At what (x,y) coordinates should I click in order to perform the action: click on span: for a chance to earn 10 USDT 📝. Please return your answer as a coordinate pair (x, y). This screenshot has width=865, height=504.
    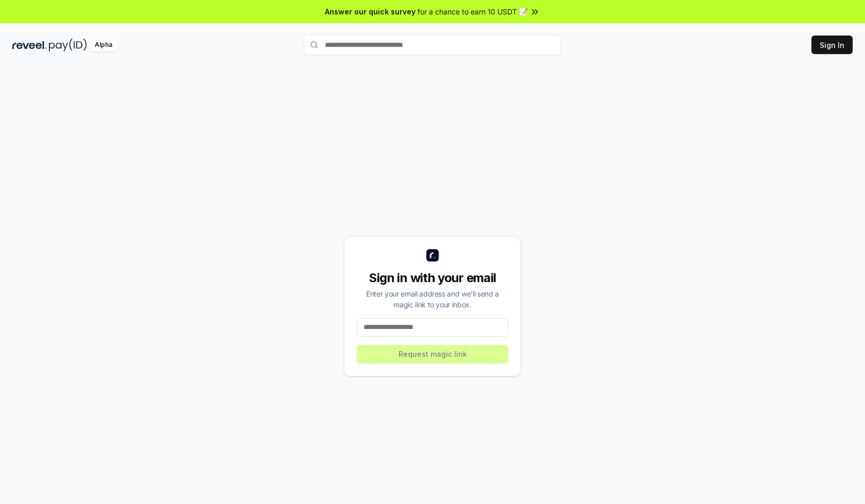
    Looking at the image, I should click on (473, 11).